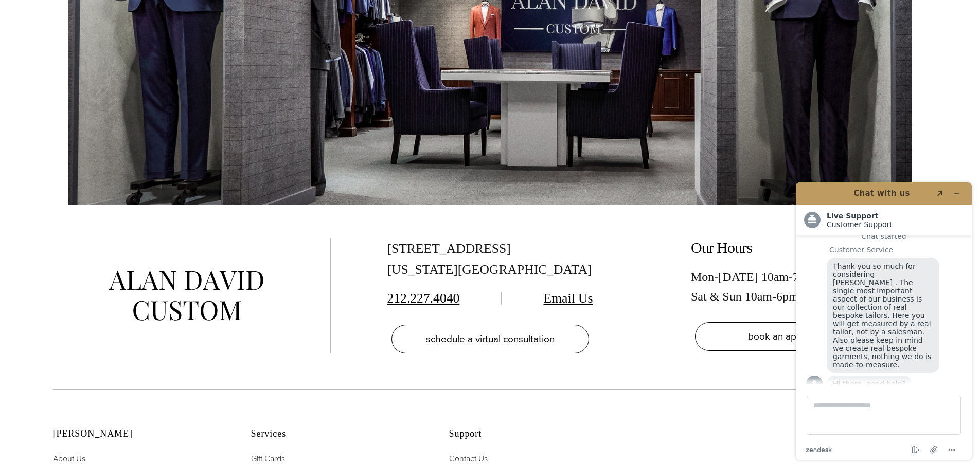 The height and width of the screenshot is (468, 980). I want to click on span: schedule a virtual consultation, so click(490, 339).